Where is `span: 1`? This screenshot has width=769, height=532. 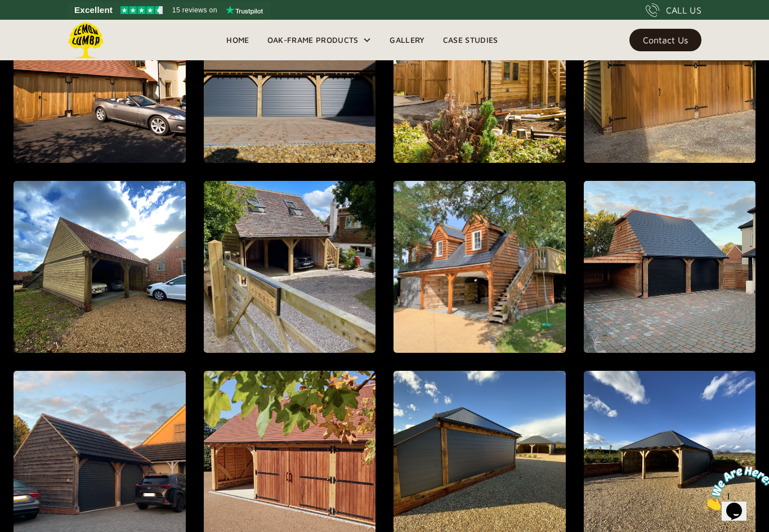 span: 1 is located at coordinates (7, 9).